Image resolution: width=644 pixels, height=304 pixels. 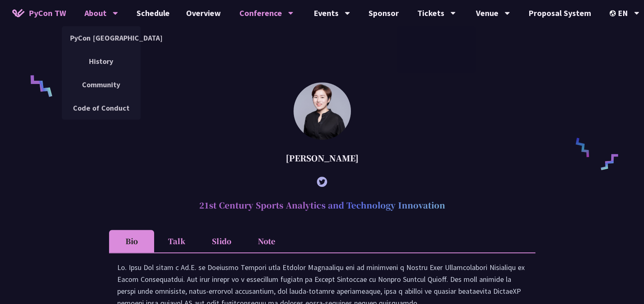 I want to click on li: Bio, so click(x=132, y=240).